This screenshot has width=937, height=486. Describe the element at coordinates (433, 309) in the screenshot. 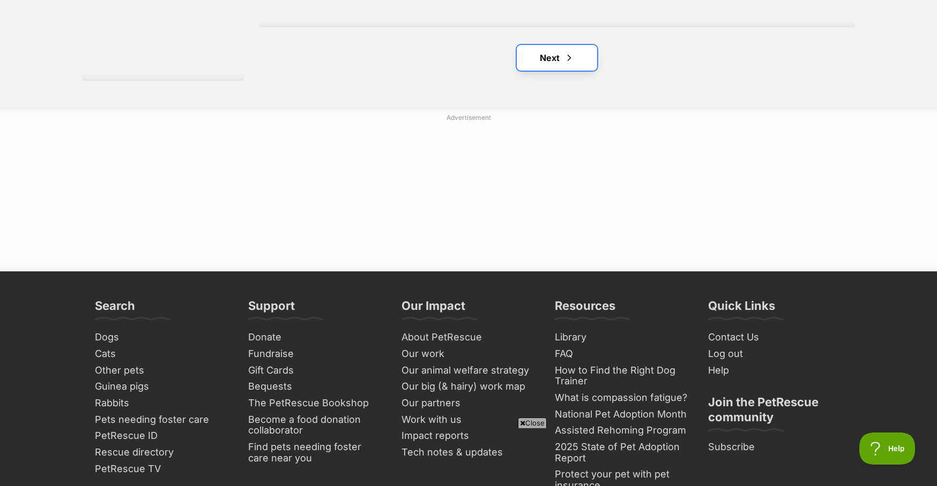

I see `h3: Our Impact` at that location.